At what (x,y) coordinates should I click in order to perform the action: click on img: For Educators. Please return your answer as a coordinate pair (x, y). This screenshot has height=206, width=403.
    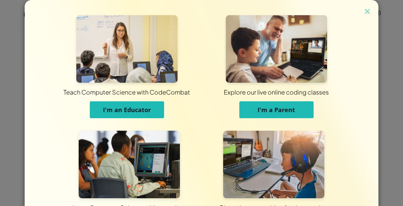
    Looking at the image, I should click on (127, 49).